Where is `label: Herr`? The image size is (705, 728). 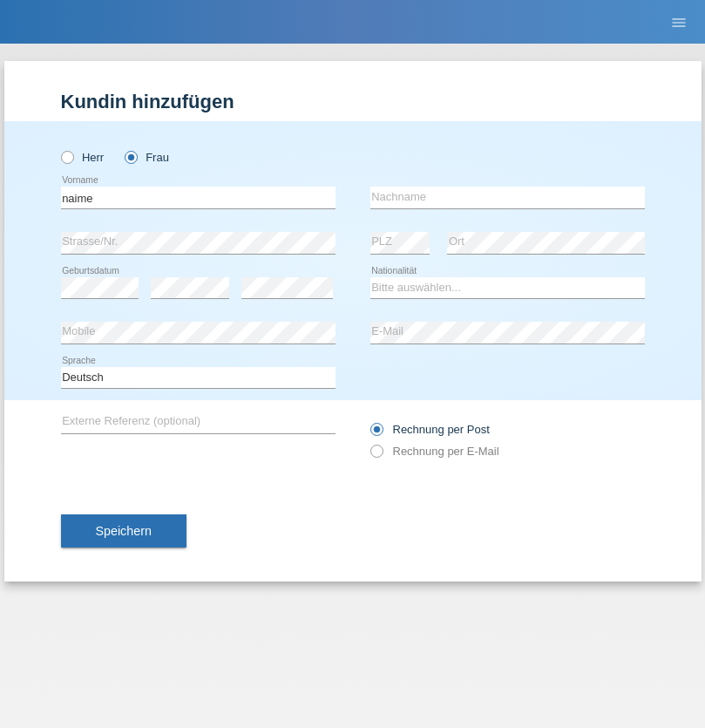
label: Herr is located at coordinates (83, 157).